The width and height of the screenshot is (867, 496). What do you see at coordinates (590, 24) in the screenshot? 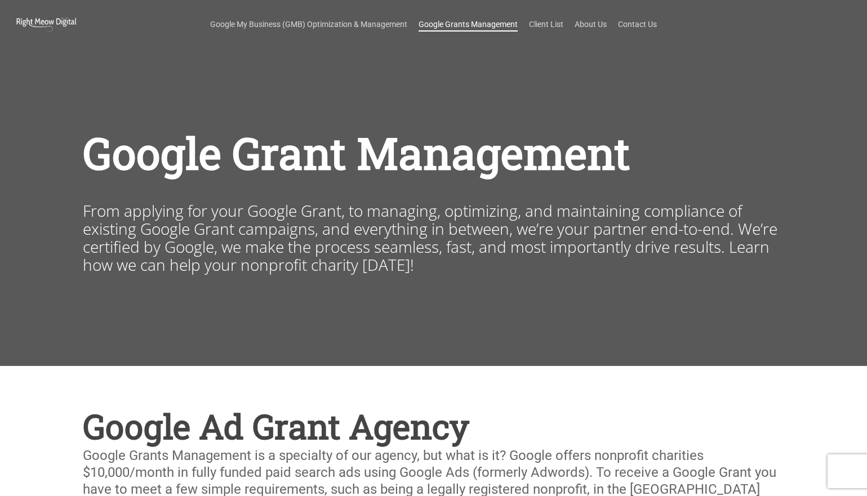
I see `a: About Us` at bounding box center [590, 24].